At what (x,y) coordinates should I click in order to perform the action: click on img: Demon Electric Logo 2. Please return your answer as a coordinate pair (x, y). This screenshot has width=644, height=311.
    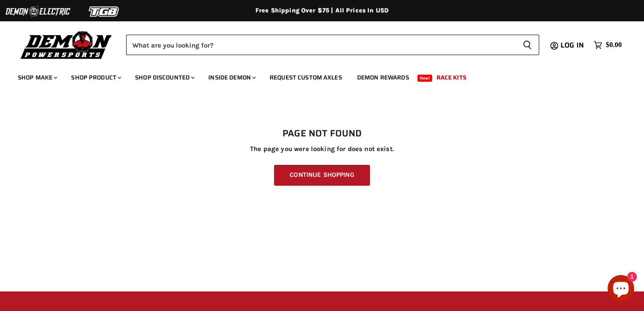
    Looking at the image, I should click on (38, 12).